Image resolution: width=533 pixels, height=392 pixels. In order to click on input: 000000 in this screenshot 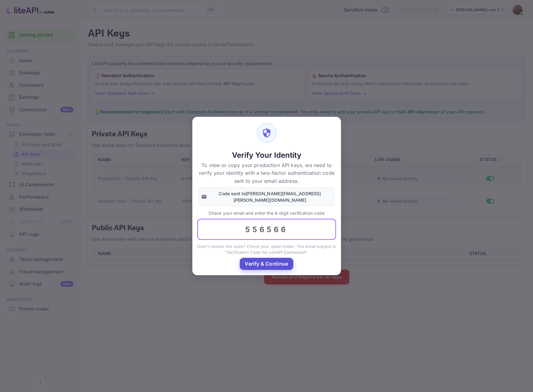, I will do `click(266, 229)`.